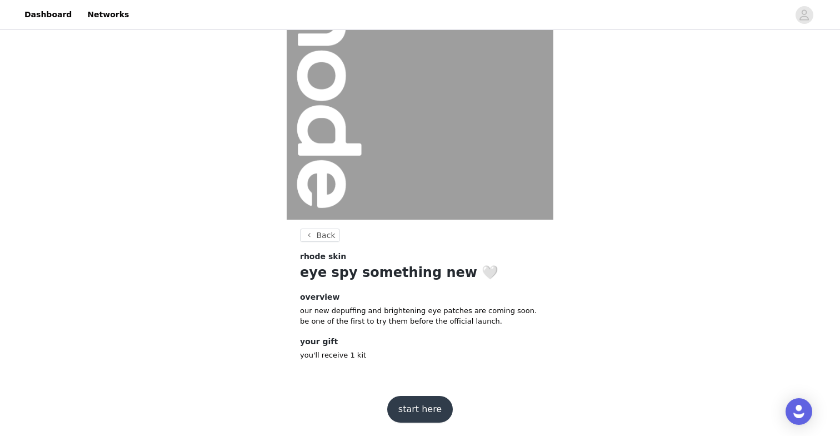 The image size is (840, 436). What do you see at coordinates (420, 272) in the screenshot?
I see `h1: eye spy something new 🤍` at bounding box center [420, 272].